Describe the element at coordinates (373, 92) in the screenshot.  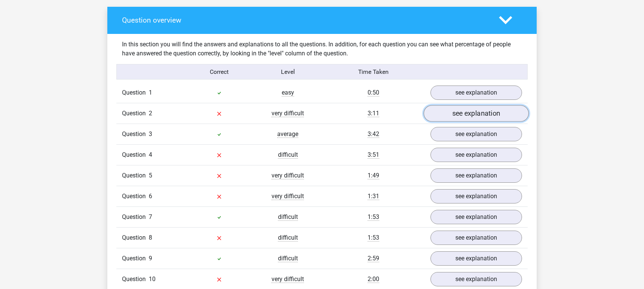
I see `span: 0:50` at that location.